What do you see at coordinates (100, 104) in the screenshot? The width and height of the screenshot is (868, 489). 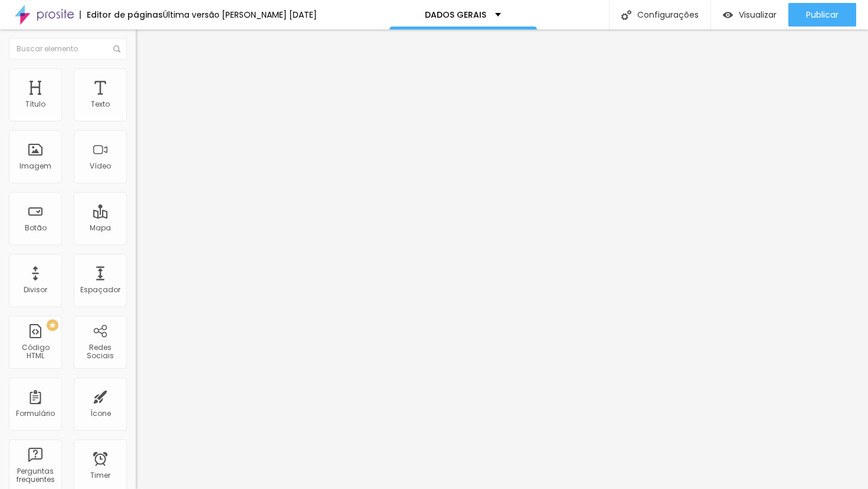 I see `div: Texto` at bounding box center [100, 104].